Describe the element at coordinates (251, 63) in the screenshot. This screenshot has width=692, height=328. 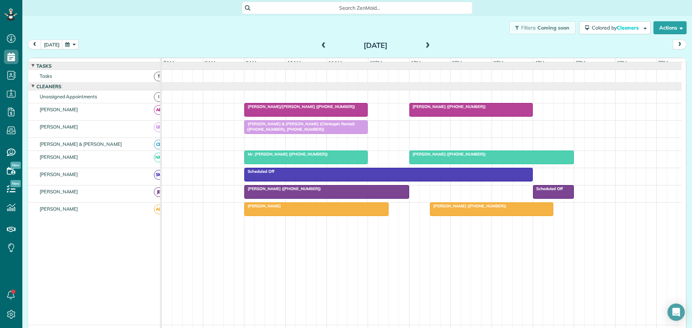
I see `span: 9am` at that location.